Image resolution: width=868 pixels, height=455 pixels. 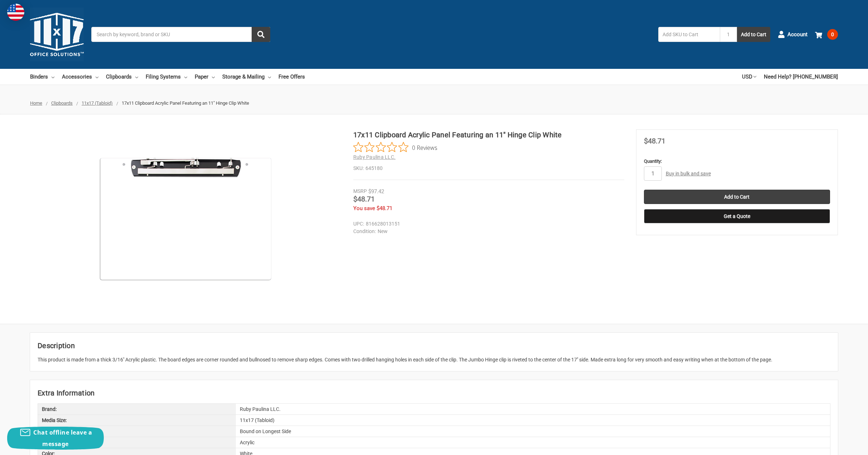 What do you see at coordinates (80, 77) in the screenshot?
I see `a: Accessories` at bounding box center [80, 77].